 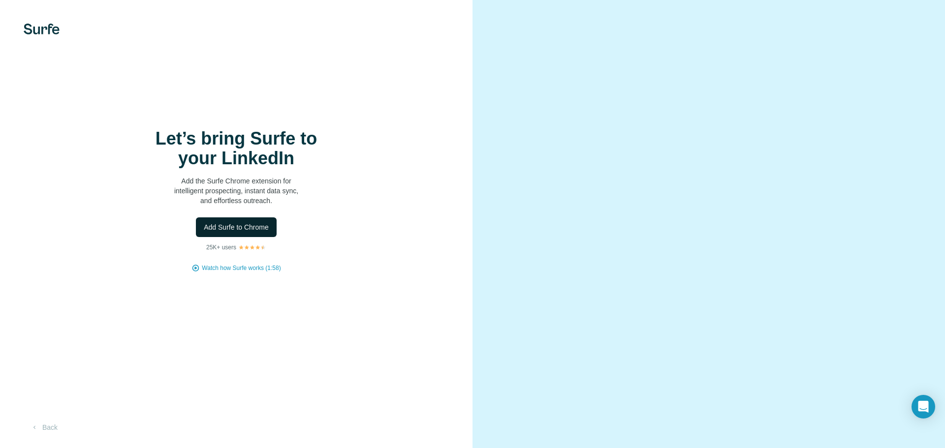 What do you see at coordinates (44, 428) in the screenshot?
I see `button: Back` at bounding box center [44, 428].